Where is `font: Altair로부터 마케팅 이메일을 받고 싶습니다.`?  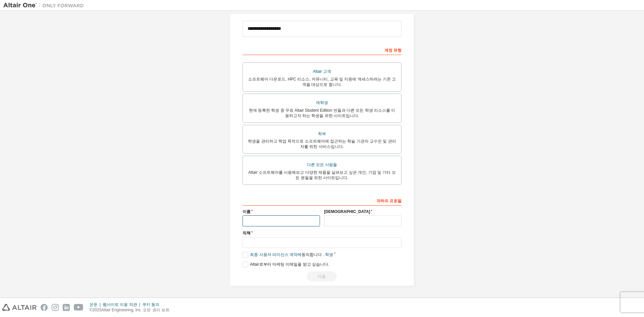
font: Altair로부터 마케팅 이메일을 받고 싶습니다. is located at coordinates (290, 264).